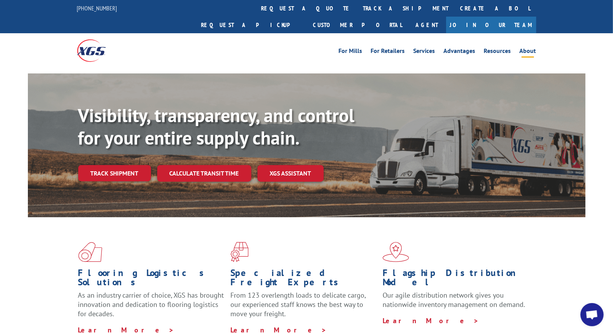  What do you see at coordinates (592, 315) in the screenshot?
I see `div: Open chat` at bounding box center [592, 315].